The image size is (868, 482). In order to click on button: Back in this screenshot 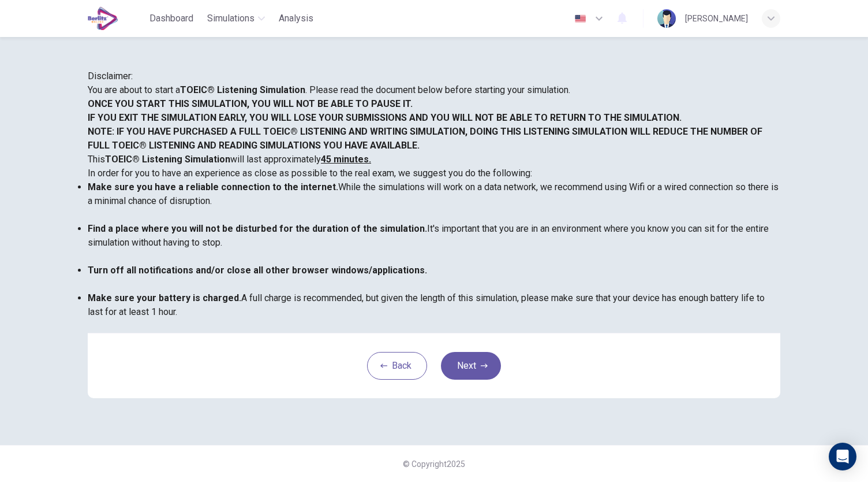, I will do `click(397, 366)`.